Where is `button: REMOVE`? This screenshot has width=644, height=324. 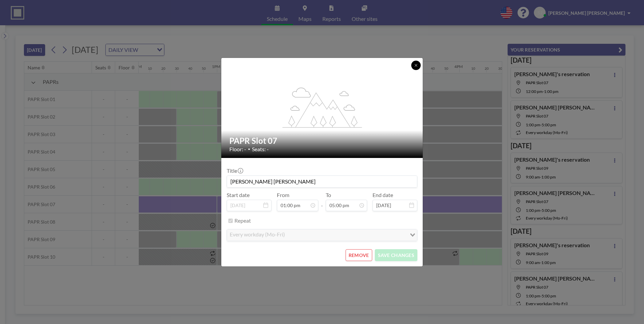
button: REMOVE is located at coordinates (358, 255).